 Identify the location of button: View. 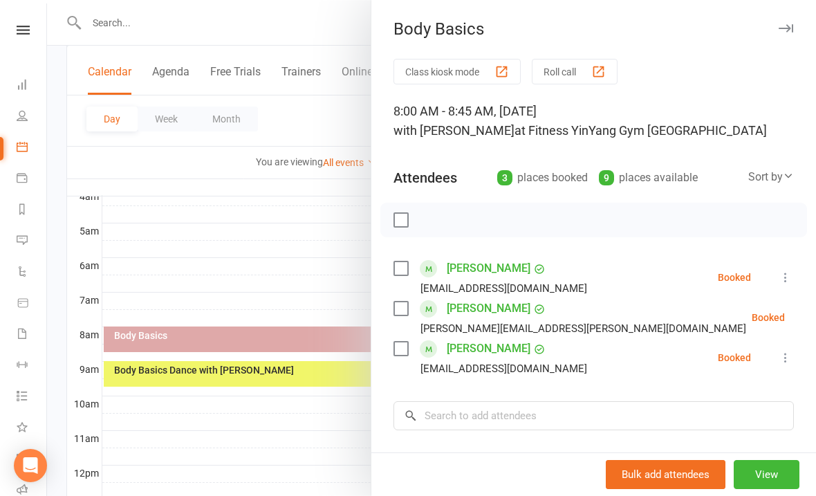
(766, 475).